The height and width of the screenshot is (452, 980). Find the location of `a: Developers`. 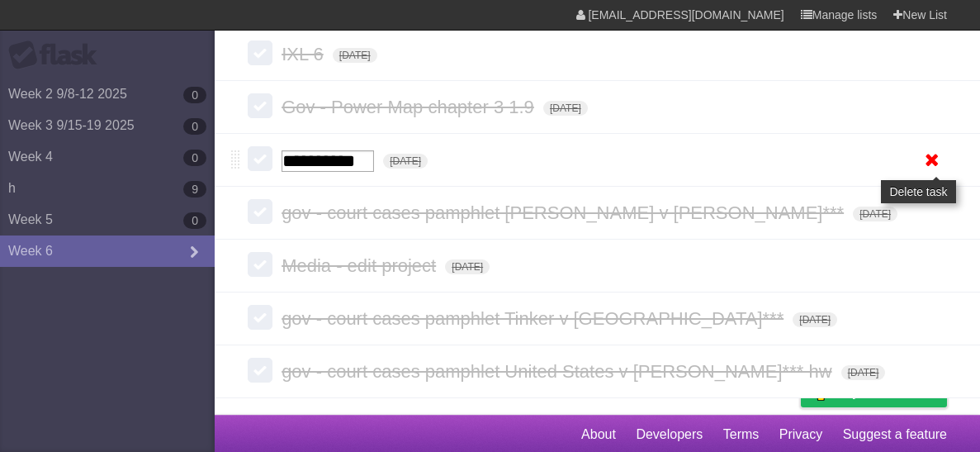

a: Developers is located at coordinates (669, 435).